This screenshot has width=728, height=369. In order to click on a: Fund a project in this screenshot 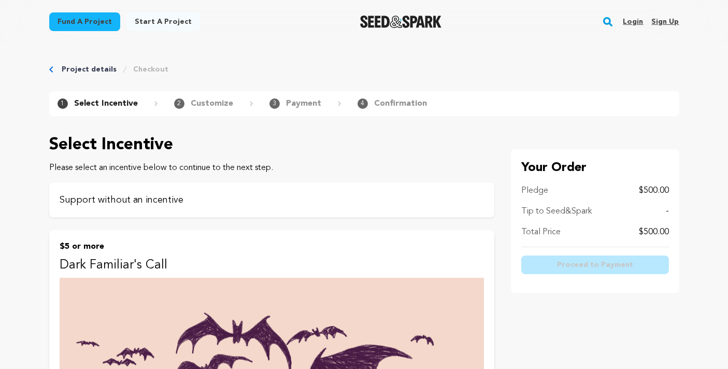, I will do `click(85, 22)`.